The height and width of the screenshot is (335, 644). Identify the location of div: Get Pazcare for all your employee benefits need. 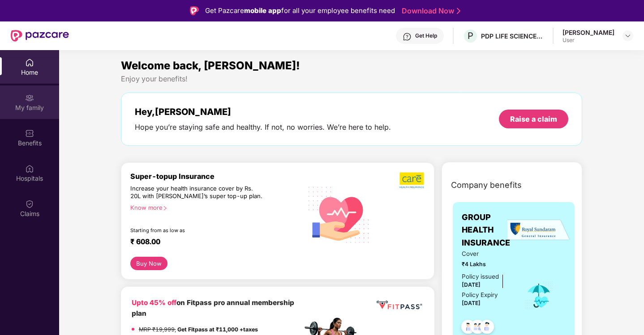
(300, 11).